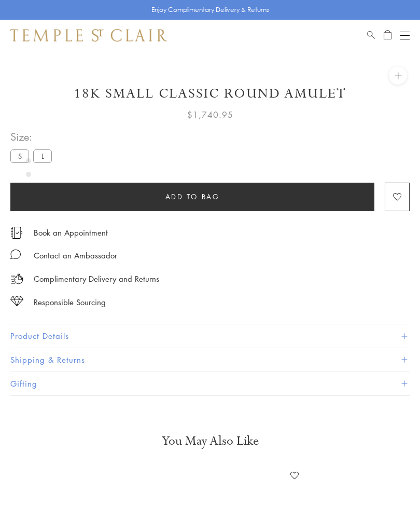  I want to click on button: Shipping & Returns, so click(210, 359).